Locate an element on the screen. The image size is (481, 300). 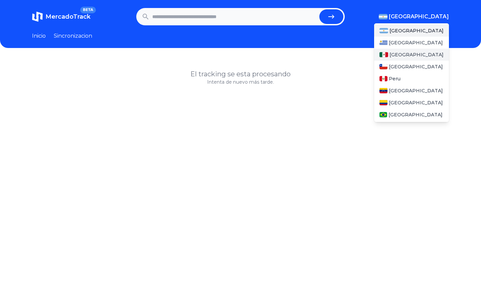
a: Inicio is located at coordinates (39, 36).